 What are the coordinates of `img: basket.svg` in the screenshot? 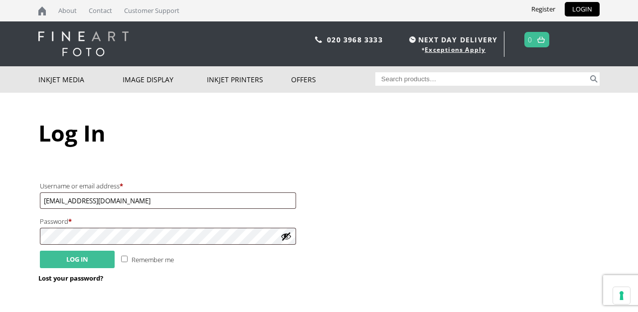 It's located at (541, 39).